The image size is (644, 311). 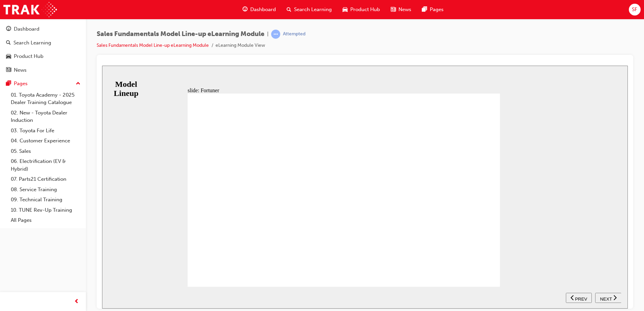 I want to click on span: prev-icon, so click(x=77, y=301).